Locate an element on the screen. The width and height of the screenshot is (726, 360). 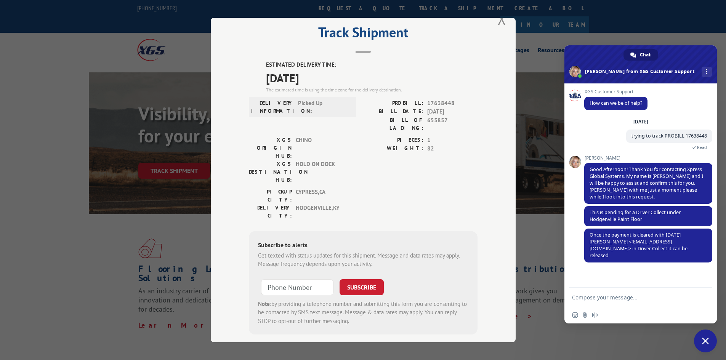
strong: Note: is located at coordinates (264, 304).